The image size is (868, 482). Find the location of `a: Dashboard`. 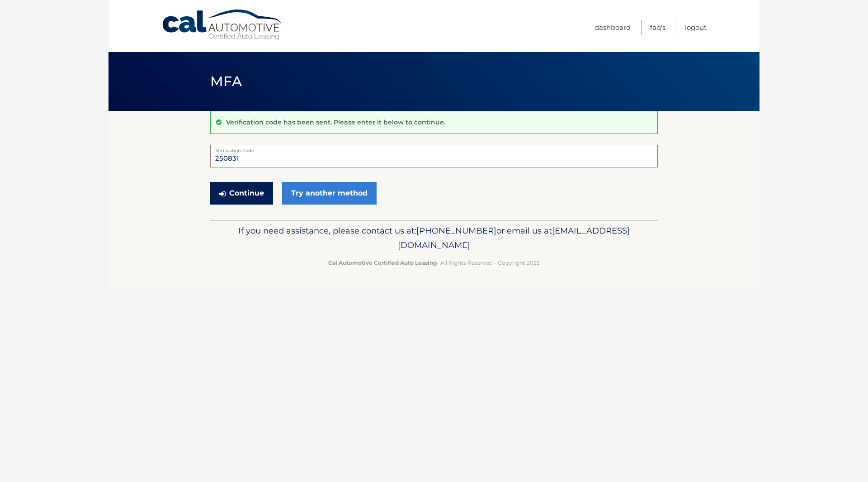

a: Dashboard is located at coordinates (613, 27).